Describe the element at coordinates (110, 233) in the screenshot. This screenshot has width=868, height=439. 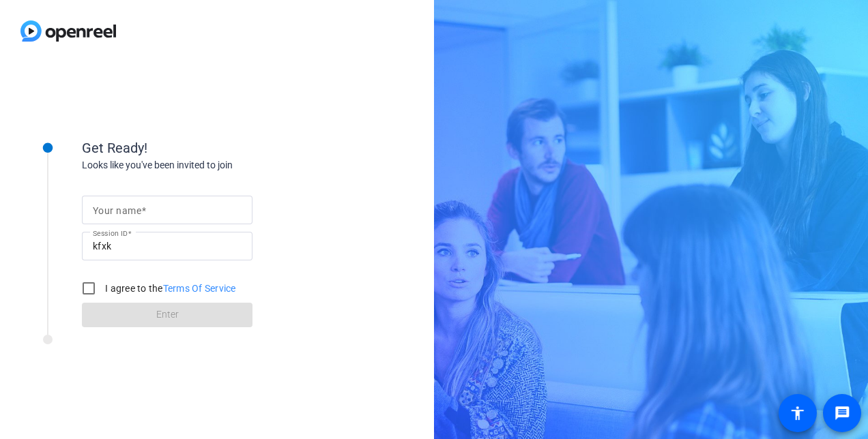
I see `mat-label: Session ID` at that location.